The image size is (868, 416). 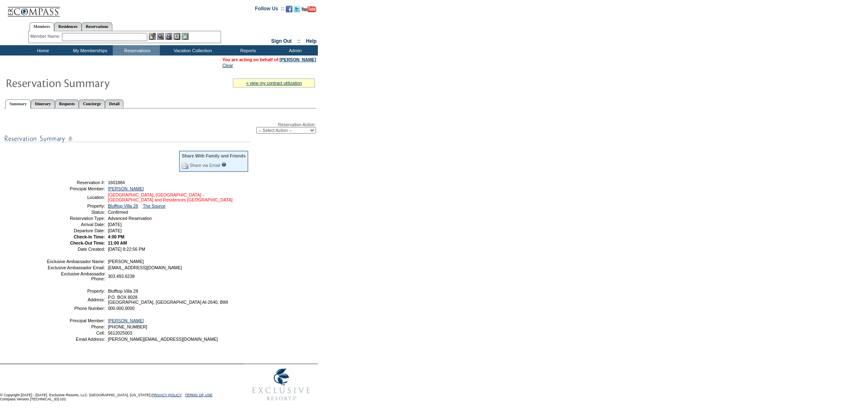 What do you see at coordinates (166, 394) in the screenshot?
I see `a: PRIVACY POLICY` at bounding box center [166, 394].